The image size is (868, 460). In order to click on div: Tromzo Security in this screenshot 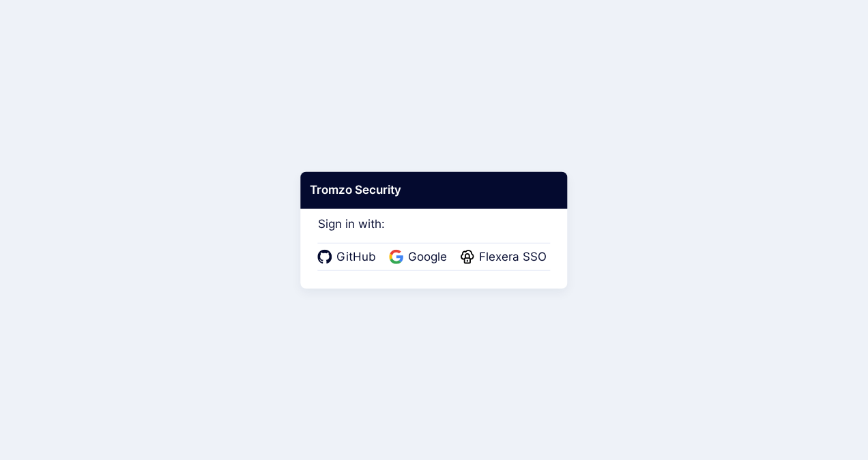, I will do `click(433, 191)`.